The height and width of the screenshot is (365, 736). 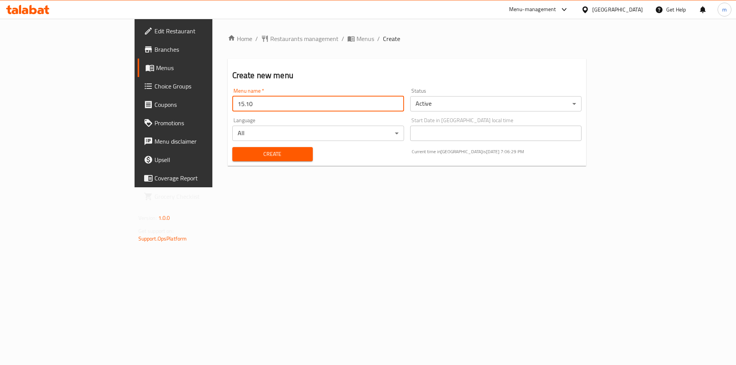 I want to click on button: Create, so click(x=273, y=154).